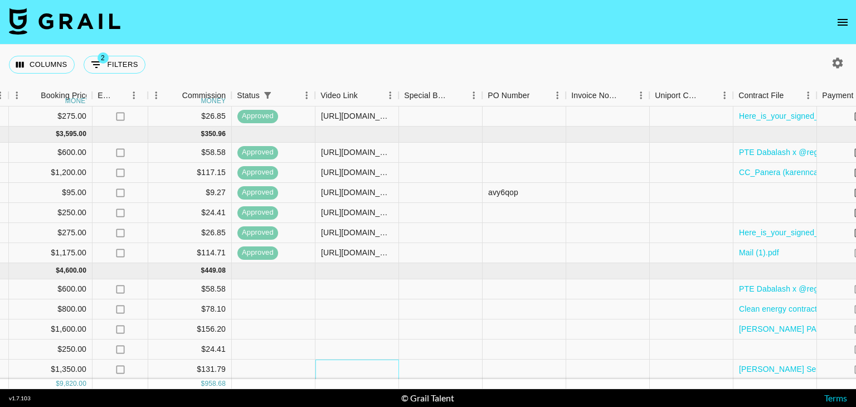  I want to click on div: 1 active filter, so click(268, 95).